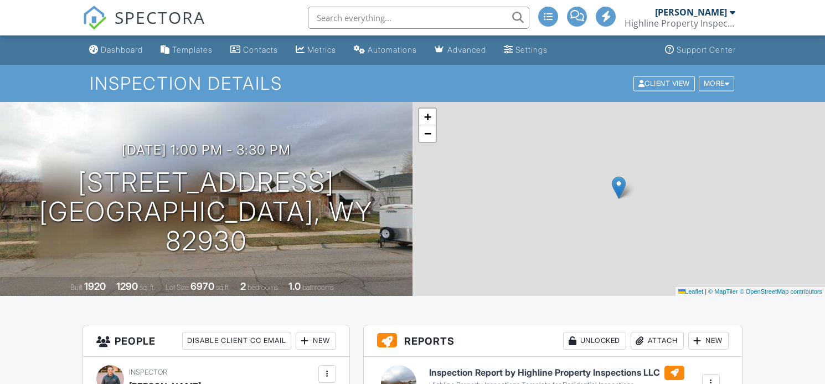 Image resolution: width=825 pixels, height=384 pixels. Describe the element at coordinates (122, 49) in the screenshot. I see `div: Dashboard` at that location.